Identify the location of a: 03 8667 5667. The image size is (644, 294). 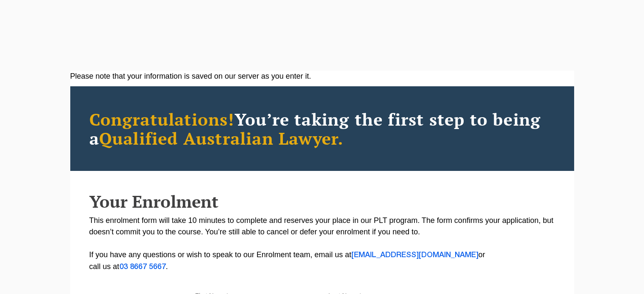
(143, 267).